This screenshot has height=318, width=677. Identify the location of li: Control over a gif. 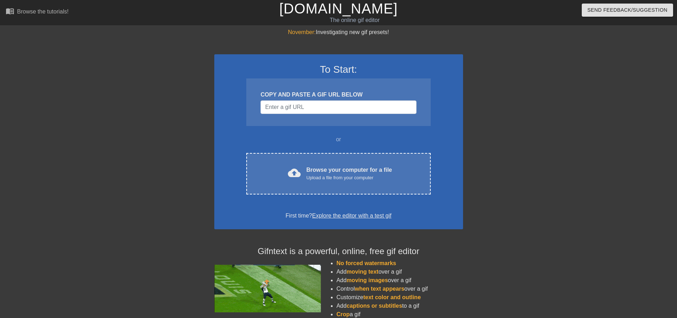
(400, 289).